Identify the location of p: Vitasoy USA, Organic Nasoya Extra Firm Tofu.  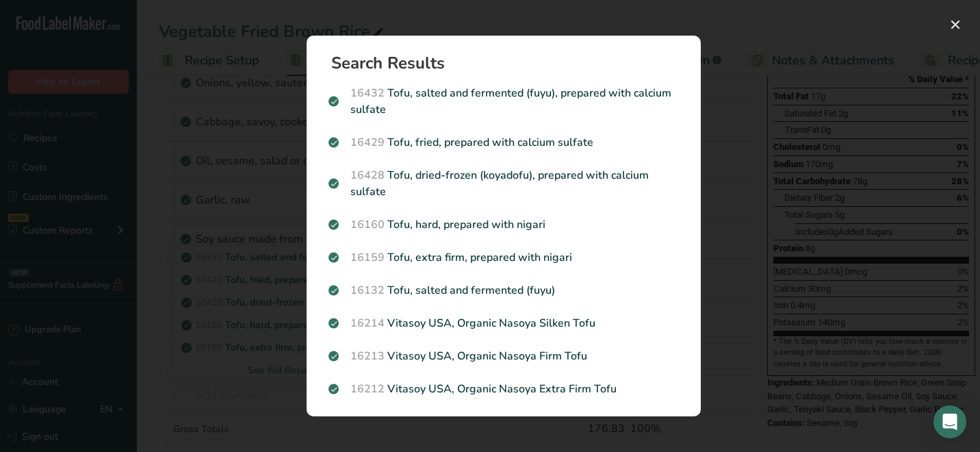
(504, 389).